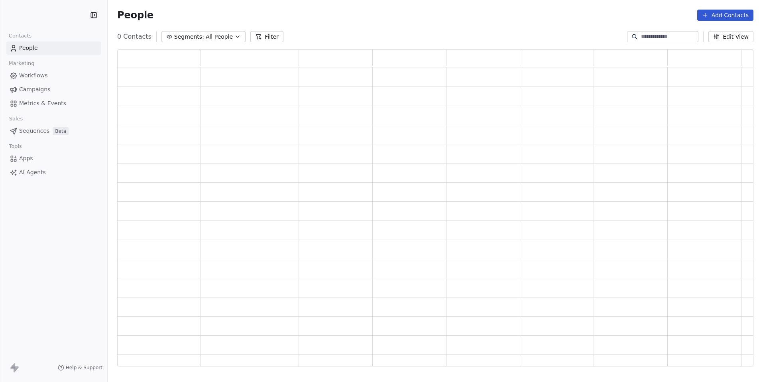 Image resolution: width=763 pixels, height=382 pixels. Describe the element at coordinates (33, 75) in the screenshot. I see `span: Workflows` at that location.